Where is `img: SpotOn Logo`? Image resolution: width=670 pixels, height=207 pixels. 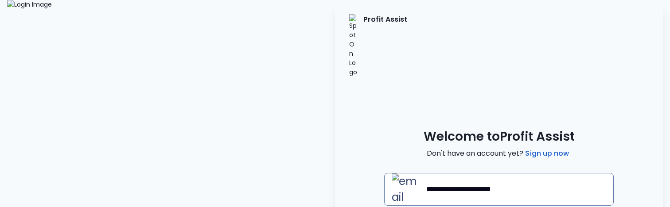 img: SpotOn Logo is located at coordinates (353, 46).